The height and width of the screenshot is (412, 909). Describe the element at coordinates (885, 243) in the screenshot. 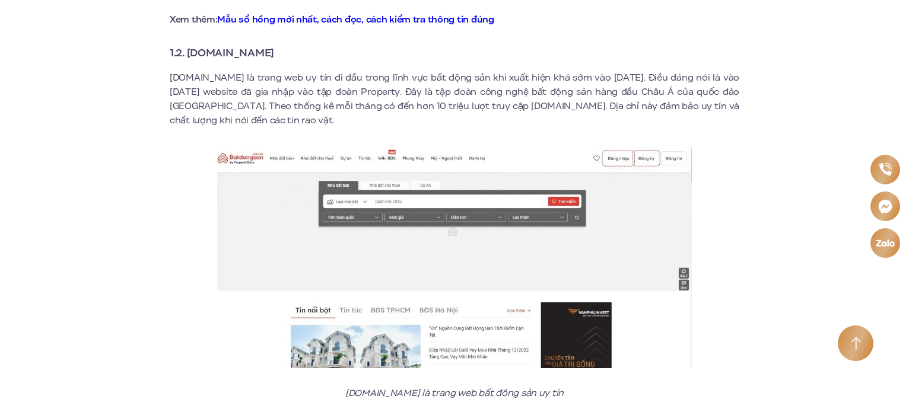

I see `img: Zalo icon` at that location.